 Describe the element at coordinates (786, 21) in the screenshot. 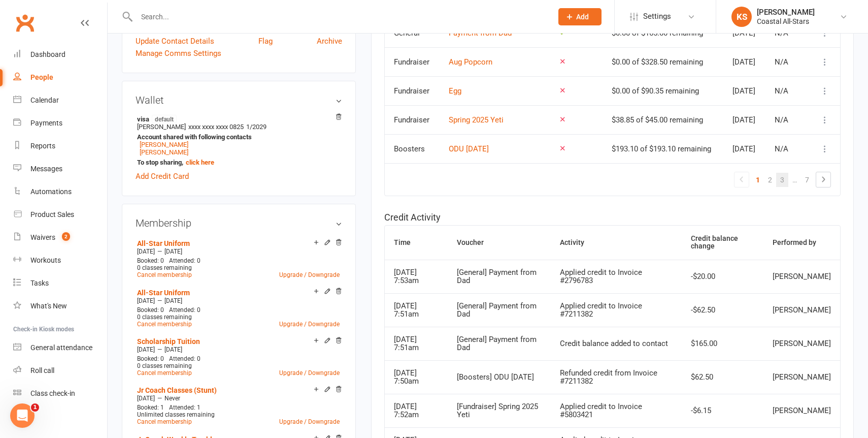

I see `div: Coastal All-Stars` at that location.